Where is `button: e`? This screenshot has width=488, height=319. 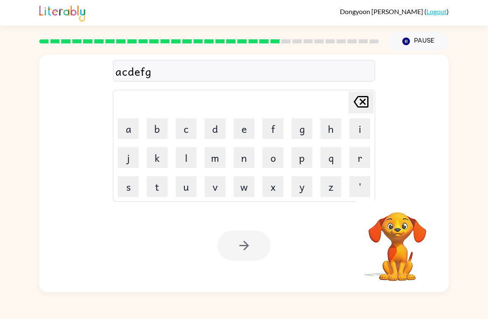 button: e is located at coordinates (244, 129).